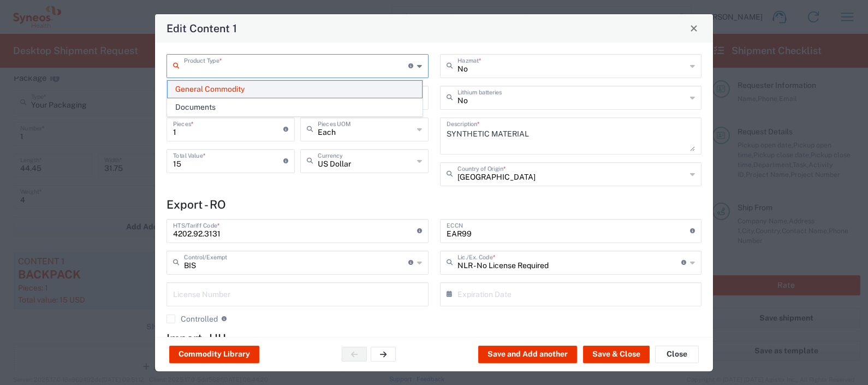 This screenshot has height=385, width=868. I want to click on h4: Edit Content 1, so click(201, 28).